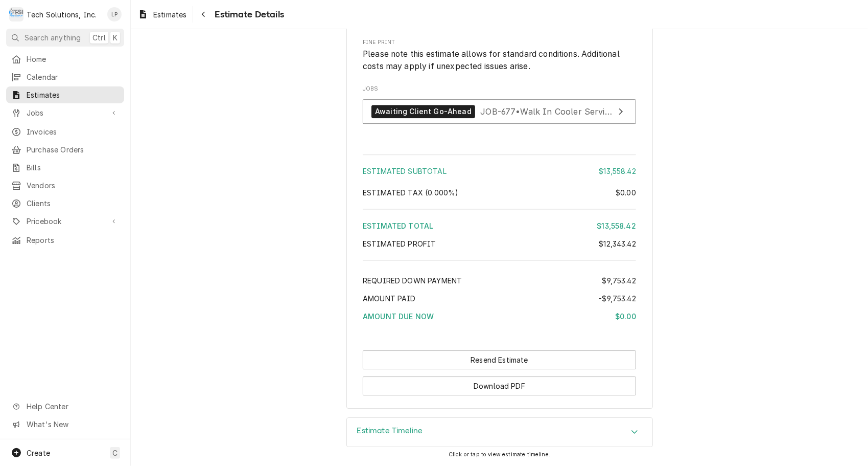 The image size is (868, 466). I want to click on div: $12,343.42, so click(617, 244).